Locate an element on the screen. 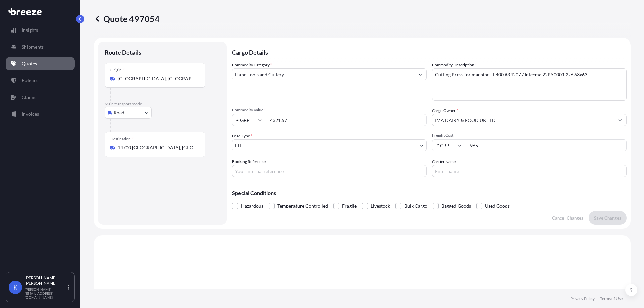 This screenshot has width=644, height=308. input: Origin is located at coordinates (157, 79).